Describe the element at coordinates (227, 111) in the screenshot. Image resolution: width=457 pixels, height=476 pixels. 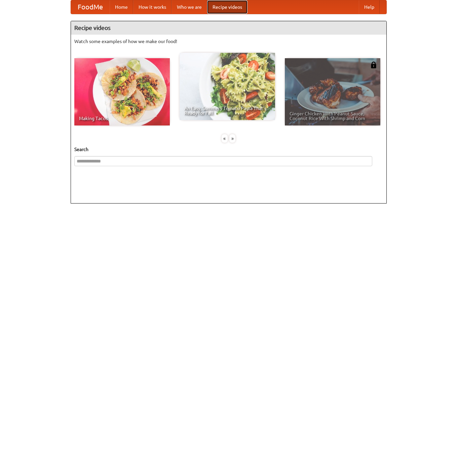
I see `span: An Easy, Summery Tomato Pasta That's Ready for Fall` at that location.